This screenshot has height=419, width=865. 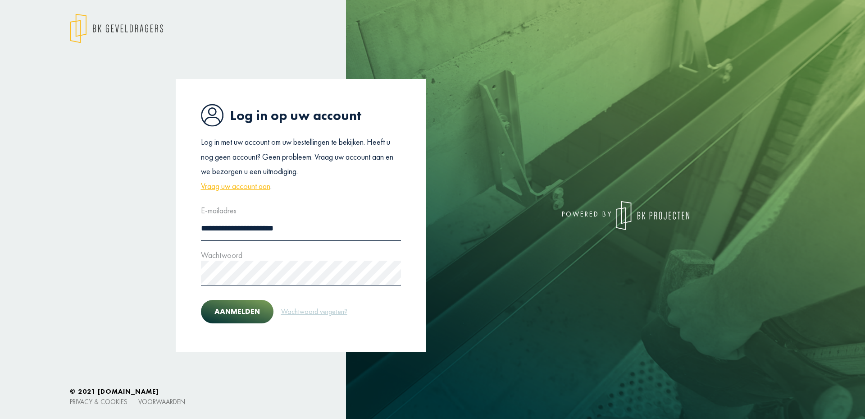 What do you see at coordinates (212, 115) in the screenshot?
I see `img: icon` at bounding box center [212, 115].